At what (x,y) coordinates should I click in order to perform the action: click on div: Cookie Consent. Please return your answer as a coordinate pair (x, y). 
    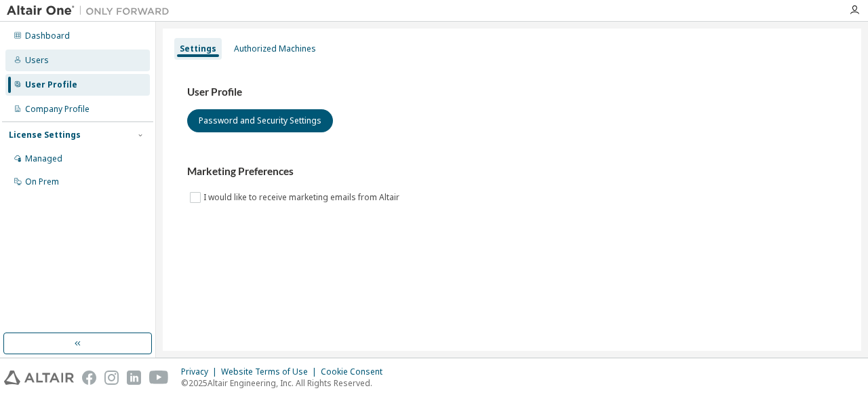
    Looking at the image, I should click on (356, 372).